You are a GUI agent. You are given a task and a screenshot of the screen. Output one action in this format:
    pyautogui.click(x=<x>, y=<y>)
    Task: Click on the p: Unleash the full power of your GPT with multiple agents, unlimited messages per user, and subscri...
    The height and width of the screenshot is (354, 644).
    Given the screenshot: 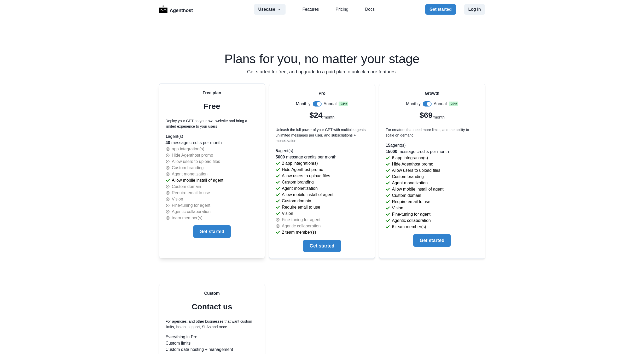 What is the action you would take?
    pyautogui.click(x=322, y=136)
    